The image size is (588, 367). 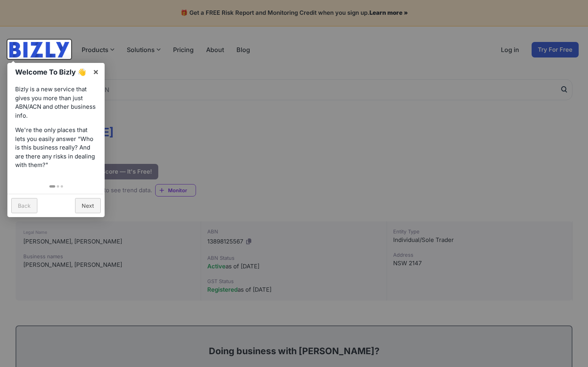 What do you see at coordinates (52, 72) in the screenshot?
I see `h1: Welcome To Bizly 👋` at bounding box center [52, 72].